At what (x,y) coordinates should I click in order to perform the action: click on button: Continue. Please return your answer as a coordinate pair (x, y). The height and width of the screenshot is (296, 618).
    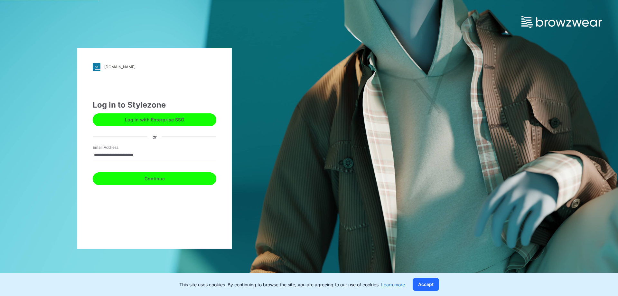
    Looking at the image, I should click on (154, 179).